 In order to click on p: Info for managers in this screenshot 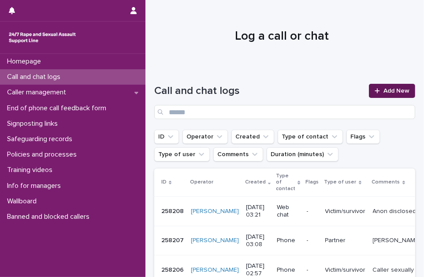, I will do `click(36, 185)`.